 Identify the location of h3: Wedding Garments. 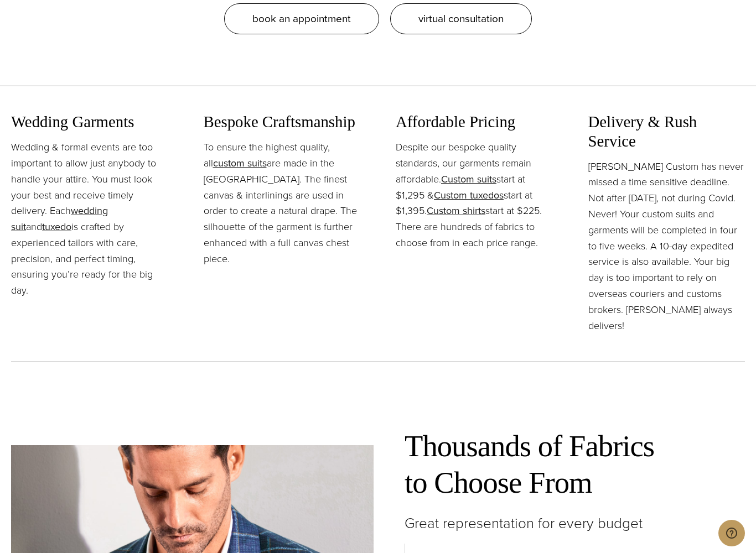
(90, 122).